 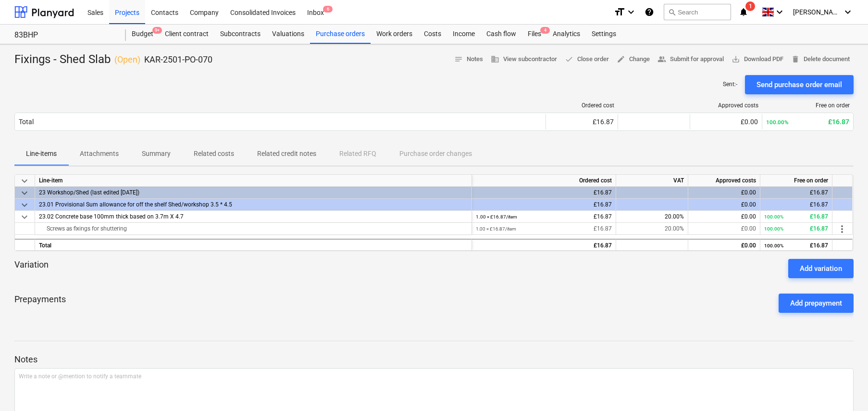 What do you see at coordinates (816, 303) in the screenshot?
I see `div: Add prepayment` at bounding box center [816, 303].